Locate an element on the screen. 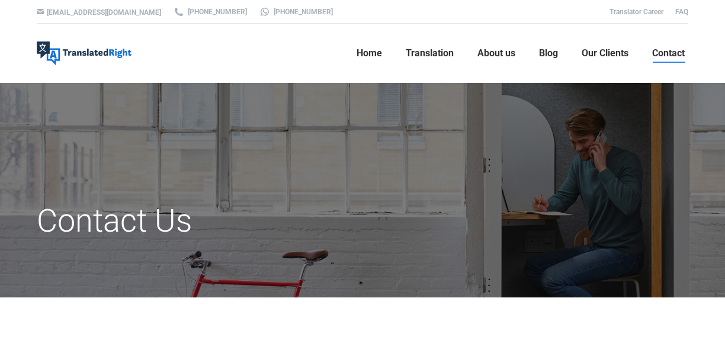  a: Translator Career is located at coordinates (636, 12).